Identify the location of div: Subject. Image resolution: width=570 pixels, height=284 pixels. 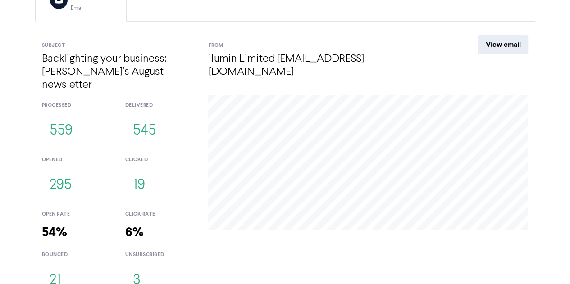
(119, 46).